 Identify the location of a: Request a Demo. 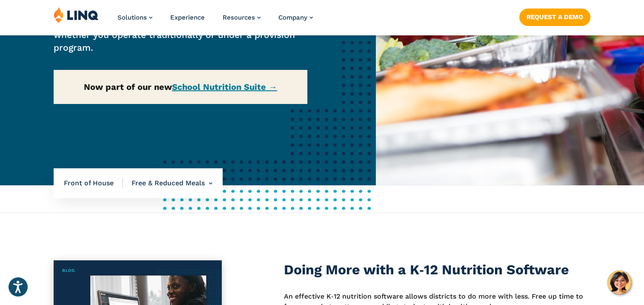
(555, 17).